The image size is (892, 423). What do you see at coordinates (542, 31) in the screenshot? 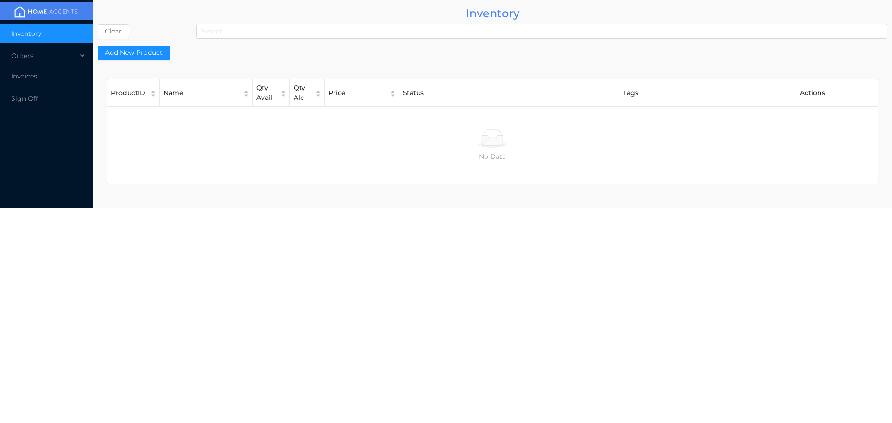
I see `input: Search...` at bounding box center [542, 31].